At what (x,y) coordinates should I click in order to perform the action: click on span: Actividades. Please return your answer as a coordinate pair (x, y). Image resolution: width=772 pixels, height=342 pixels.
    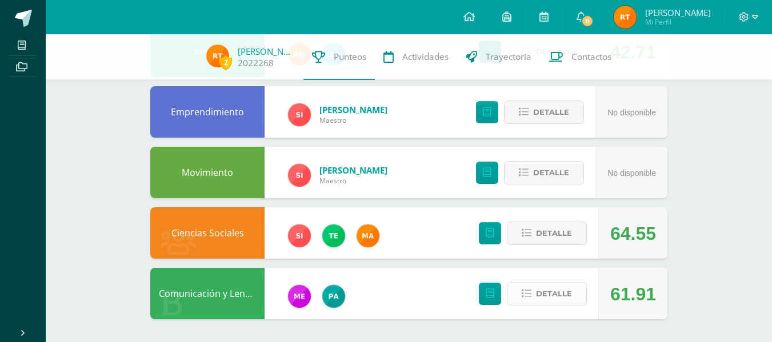
    Looking at the image, I should click on (425, 57).